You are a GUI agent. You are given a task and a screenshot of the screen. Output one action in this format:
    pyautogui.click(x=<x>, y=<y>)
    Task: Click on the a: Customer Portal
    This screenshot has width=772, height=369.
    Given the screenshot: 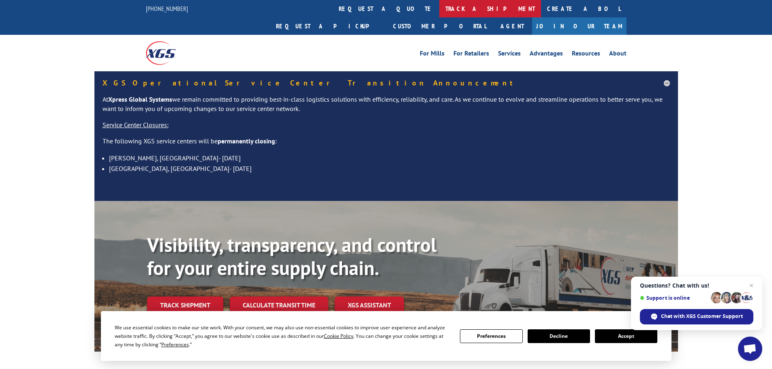 What is the action you would take?
    pyautogui.click(x=440, y=26)
    